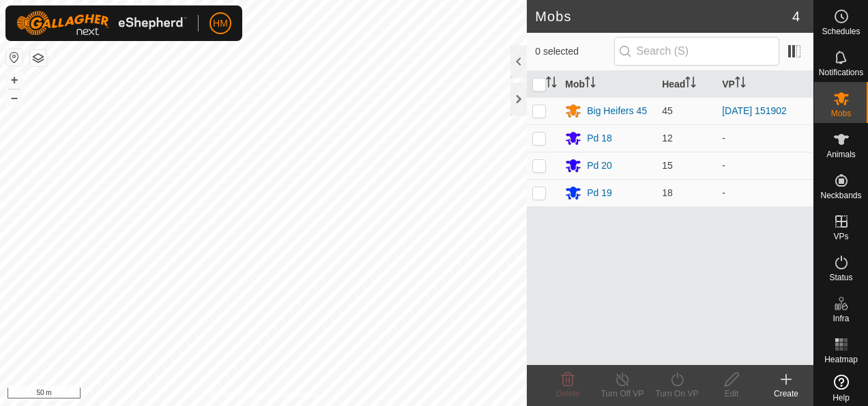 Image resolution: width=868 pixels, height=406 pixels. What do you see at coordinates (841, 398) in the screenshot?
I see `span: Help` at bounding box center [841, 398].